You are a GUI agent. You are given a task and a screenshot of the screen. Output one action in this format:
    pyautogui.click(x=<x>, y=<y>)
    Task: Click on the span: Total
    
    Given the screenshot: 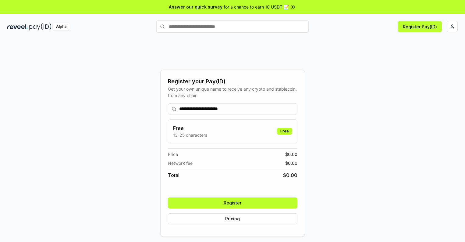 What is the action you would take?
    pyautogui.click(x=174, y=175)
    